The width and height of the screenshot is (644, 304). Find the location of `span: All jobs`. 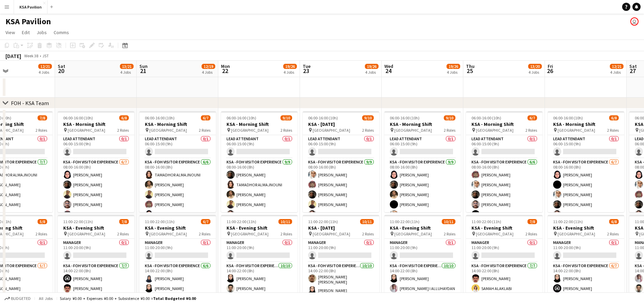

span: All jobs is located at coordinates (46, 298).